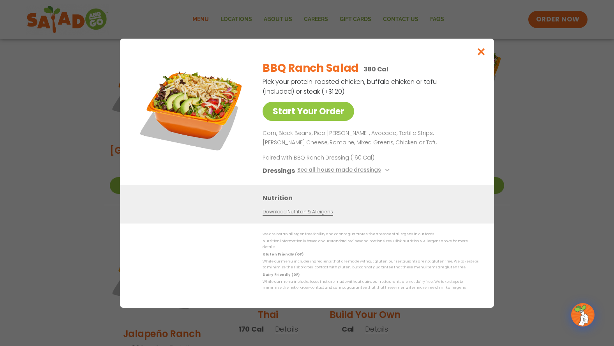  What do you see at coordinates (371, 285) in the screenshot?
I see `p: While our menu includes foods that are made without dairy, our restaurants are not dairy free. We...` at bounding box center [371, 285].